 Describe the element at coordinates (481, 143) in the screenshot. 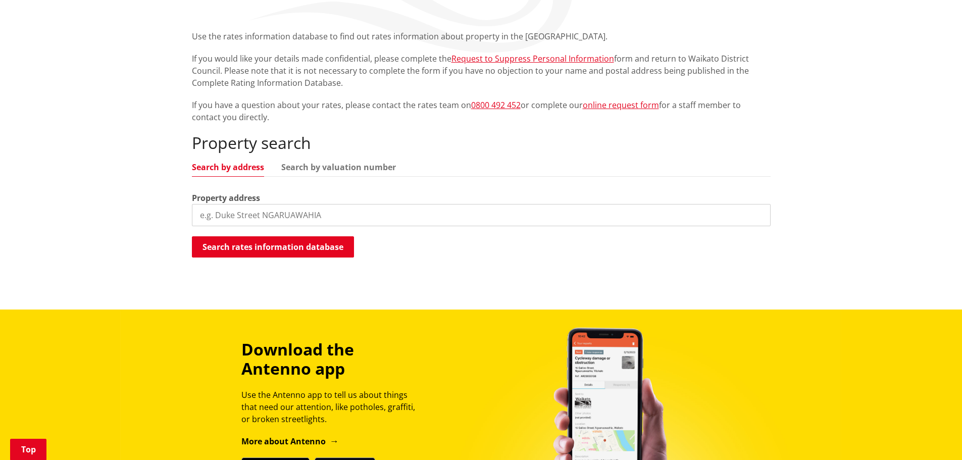

I see `h2: Property search` at that location.